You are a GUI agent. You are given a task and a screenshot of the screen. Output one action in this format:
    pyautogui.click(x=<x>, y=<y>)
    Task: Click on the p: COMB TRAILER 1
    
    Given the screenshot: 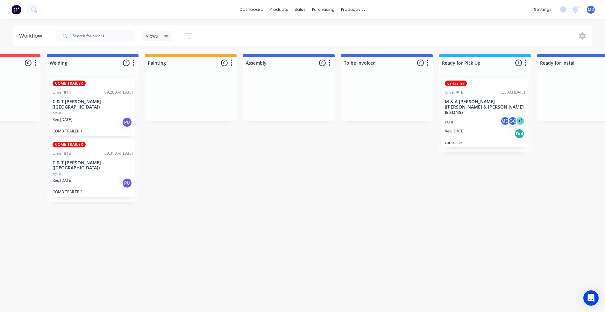 What is the action you would take?
    pyautogui.click(x=93, y=131)
    